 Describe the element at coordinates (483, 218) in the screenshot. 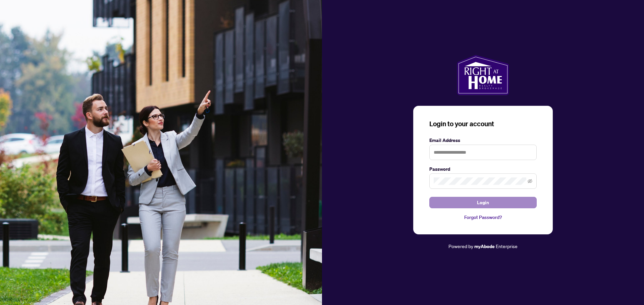

I see `a: Forgot Password?` at that location.